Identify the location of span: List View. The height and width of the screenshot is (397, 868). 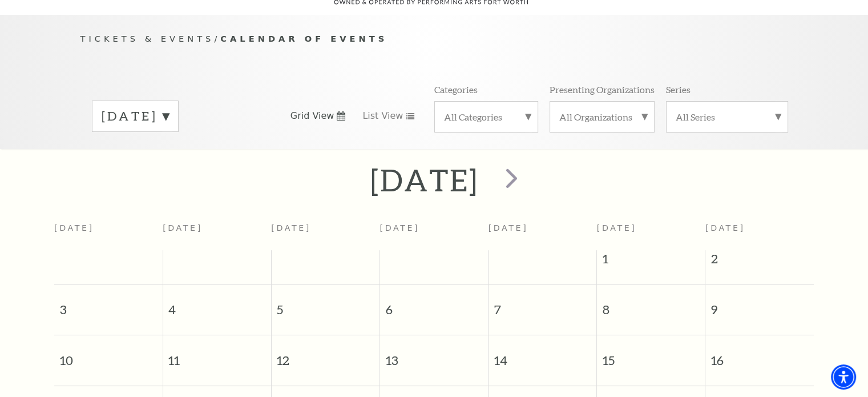
(382, 116).